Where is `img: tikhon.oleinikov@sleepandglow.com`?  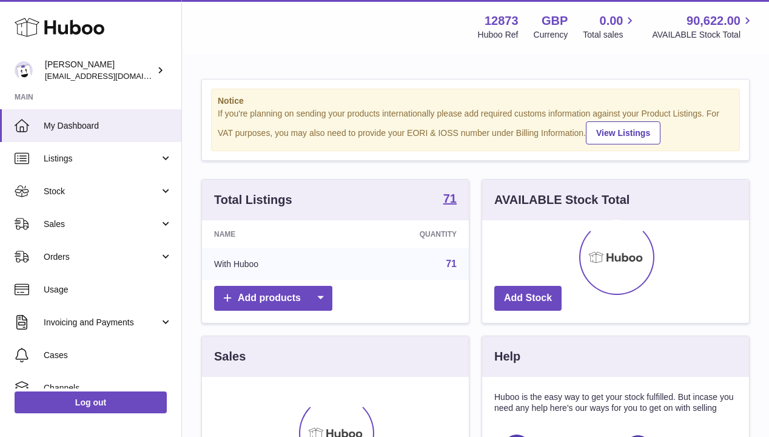
img: tikhon.oleinikov@sleepandglow.com is located at coordinates (24, 70).